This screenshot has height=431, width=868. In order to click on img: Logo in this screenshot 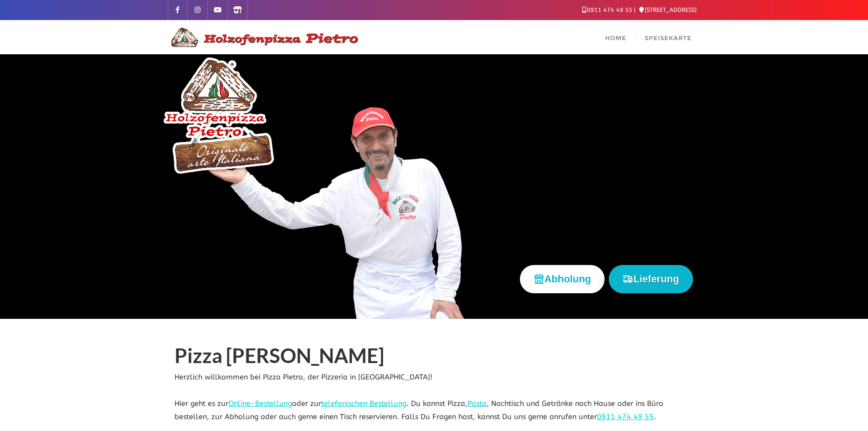, I will do `click(264, 38)`.